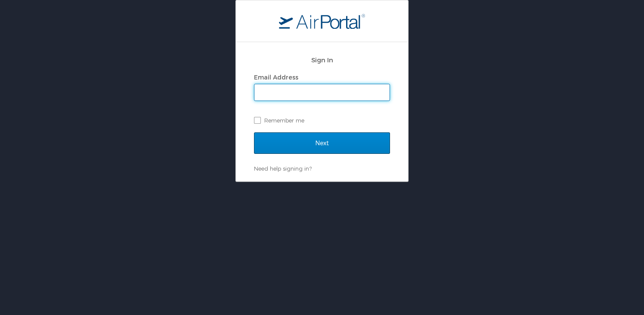 Image resolution: width=644 pixels, height=315 pixels. Describe the element at coordinates (283, 169) in the screenshot. I see `a: Need help signing in?` at that location.